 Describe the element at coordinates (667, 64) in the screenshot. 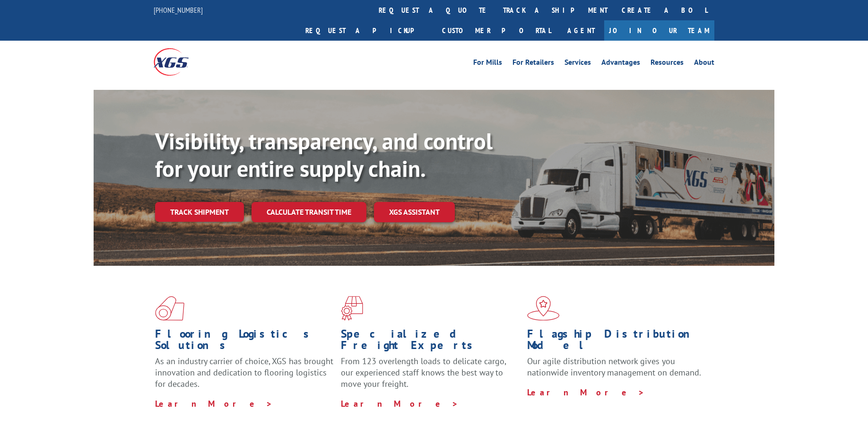

I see `a: Resources` at that location.